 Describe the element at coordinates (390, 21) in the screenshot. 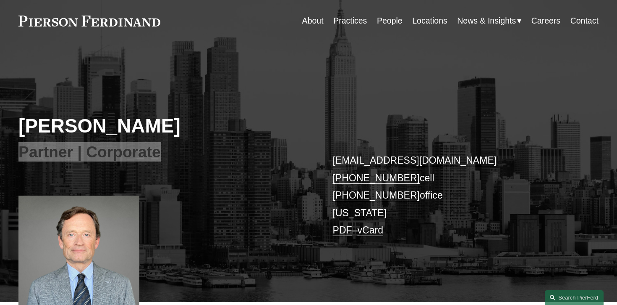

I see `a: People` at that location.